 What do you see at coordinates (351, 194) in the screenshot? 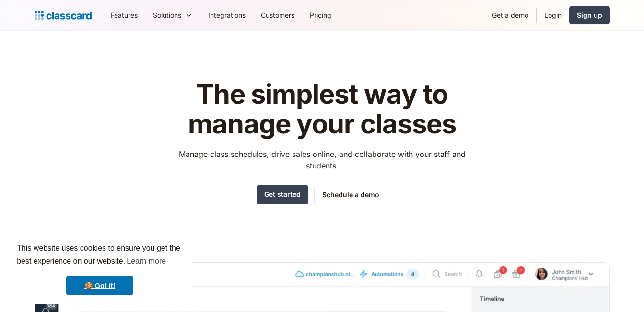
I see `a: Schedule a demo` at bounding box center [351, 194].